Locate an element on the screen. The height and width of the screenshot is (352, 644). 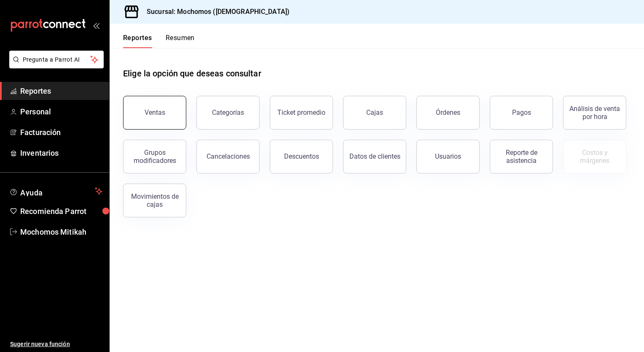
div: Usuarios is located at coordinates (448, 156).